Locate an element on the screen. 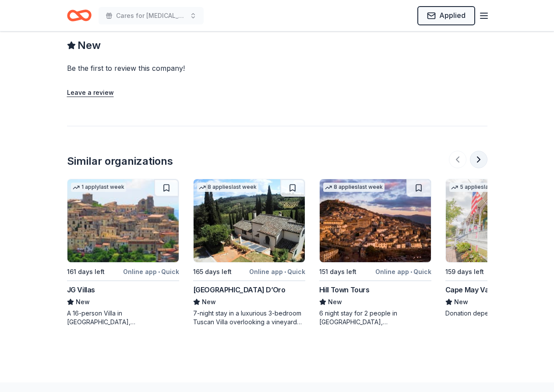  a: Image for Hill Town Tours 8 applieslast week151 days leftOnline app•QuickHill Town ToursNew6 nigh... is located at coordinates (375, 252).